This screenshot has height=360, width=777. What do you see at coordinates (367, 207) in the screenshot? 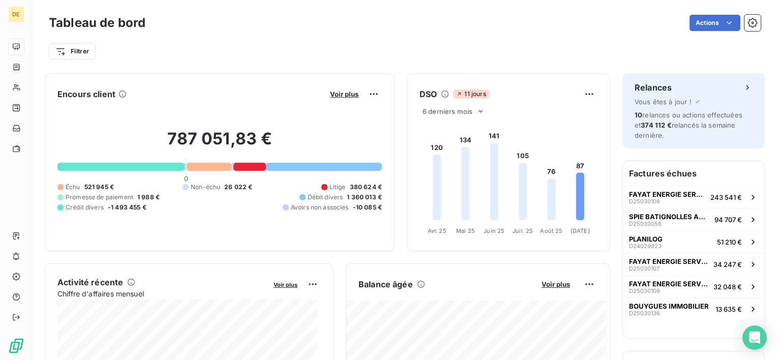
I see `span: -10 085 €` at bounding box center [367, 207].